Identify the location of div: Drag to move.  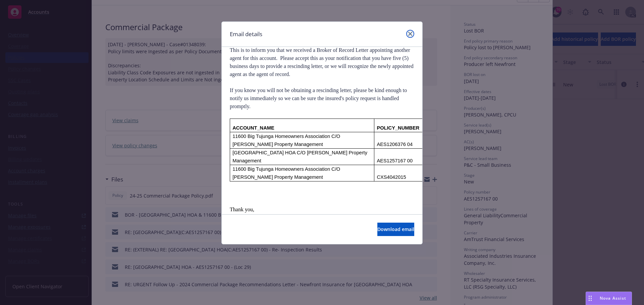
(590, 299).